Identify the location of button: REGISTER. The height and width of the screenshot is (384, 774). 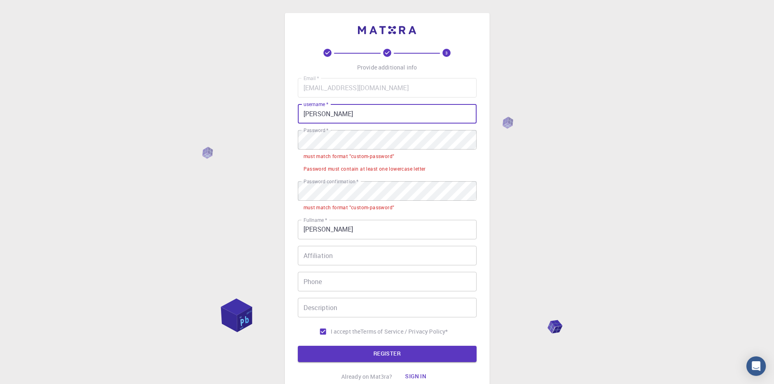
(387, 354).